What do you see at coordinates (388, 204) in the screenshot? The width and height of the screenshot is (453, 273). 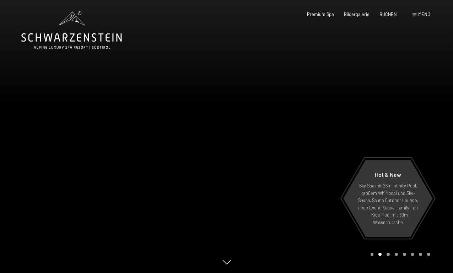 I see `p: Sky Spa mit 23m Infinity Pool, großem Whirlpool und Sky-Sauna, Sauna Outdoor Lounge, neue Event-S...` at bounding box center [388, 204].